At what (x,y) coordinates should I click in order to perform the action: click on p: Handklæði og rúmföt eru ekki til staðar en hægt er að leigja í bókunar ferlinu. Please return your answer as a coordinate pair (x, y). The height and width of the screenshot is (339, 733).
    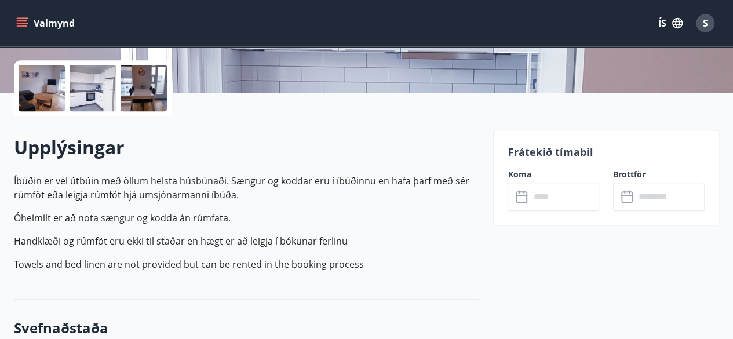
    Looking at the image, I should click on (246, 241).